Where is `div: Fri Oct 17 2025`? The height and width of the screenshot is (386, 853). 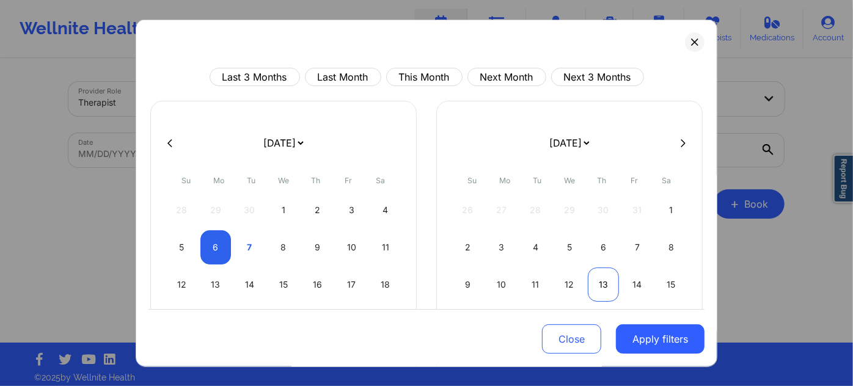
div: Fri Oct 17 2025 is located at coordinates (351, 285).